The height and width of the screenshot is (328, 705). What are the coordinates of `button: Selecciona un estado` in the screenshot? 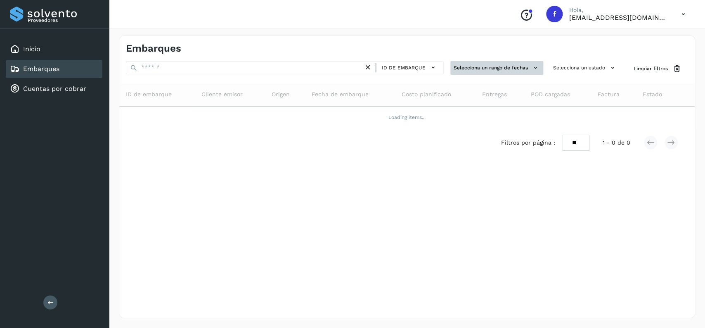 It's located at (585, 68).